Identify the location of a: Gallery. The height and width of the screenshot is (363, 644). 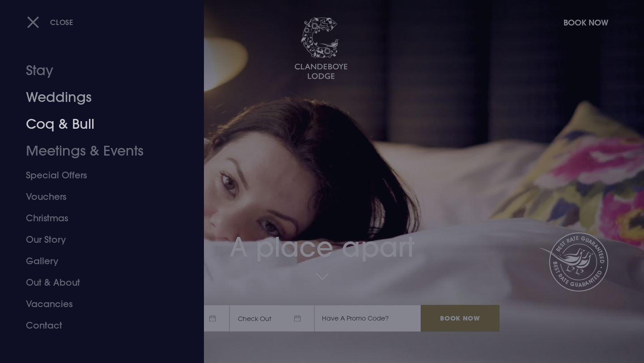
(96, 261).